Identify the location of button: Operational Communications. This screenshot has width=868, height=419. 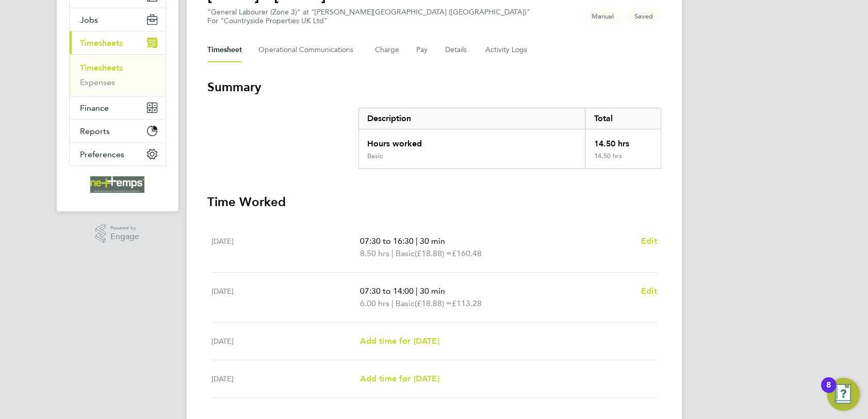
(308, 50).